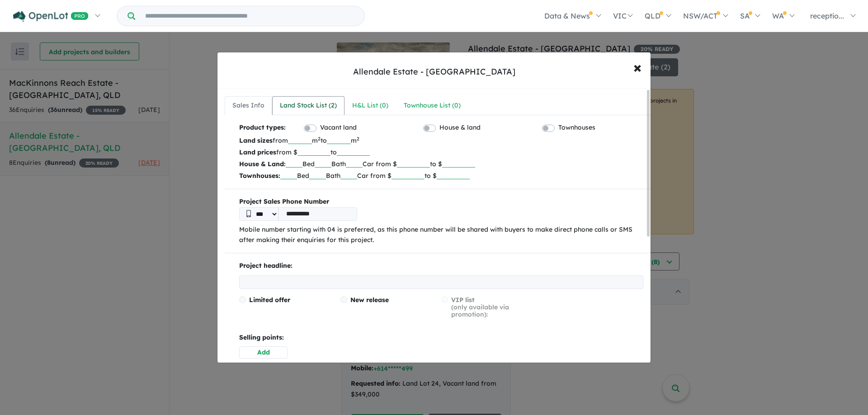 Image resolution: width=868 pixels, height=415 pixels. Describe the element at coordinates (256, 141) in the screenshot. I see `b: Land sizes` at that location.